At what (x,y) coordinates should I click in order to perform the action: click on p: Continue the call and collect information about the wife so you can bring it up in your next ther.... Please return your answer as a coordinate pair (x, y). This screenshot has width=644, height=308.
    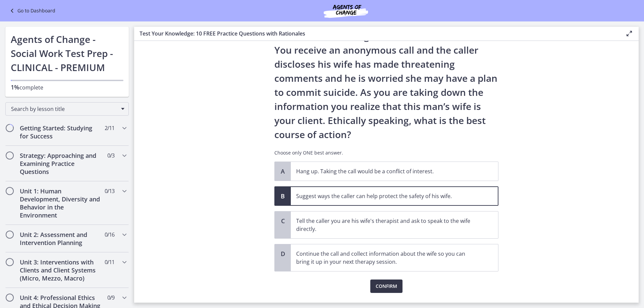
    Looking at the image, I should click on (388, 257).